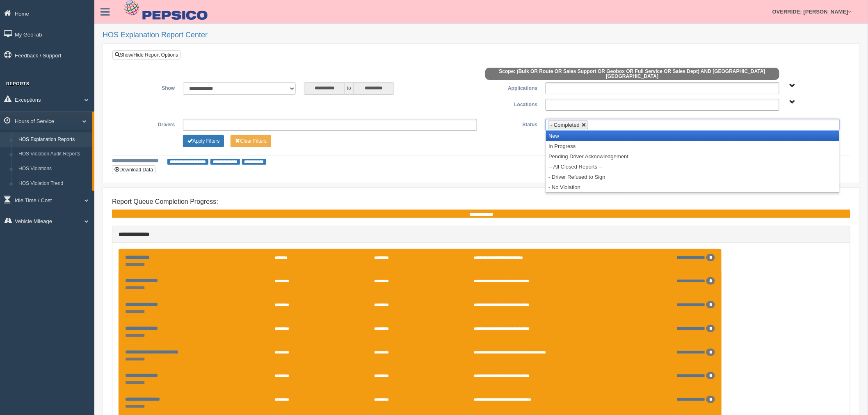 This screenshot has width=868, height=415. What do you see at coordinates (53, 154) in the screenshot?
I see `a: HOS Violation Audit Reports` at bounding box center [53, 154].